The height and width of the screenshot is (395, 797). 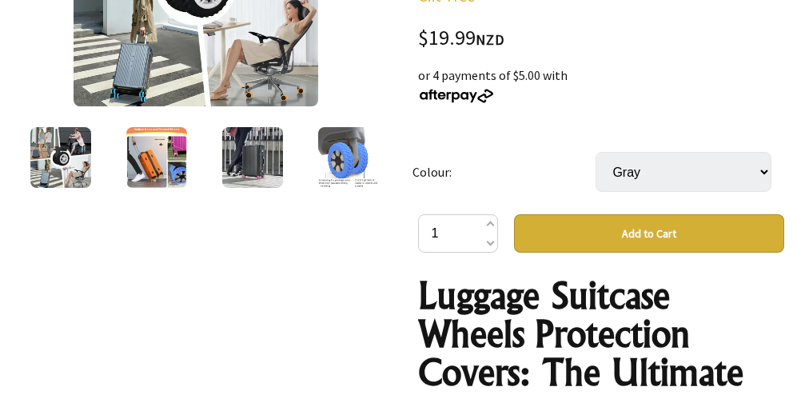 I want to click on div: $19.99, so click(x=601, y=38).